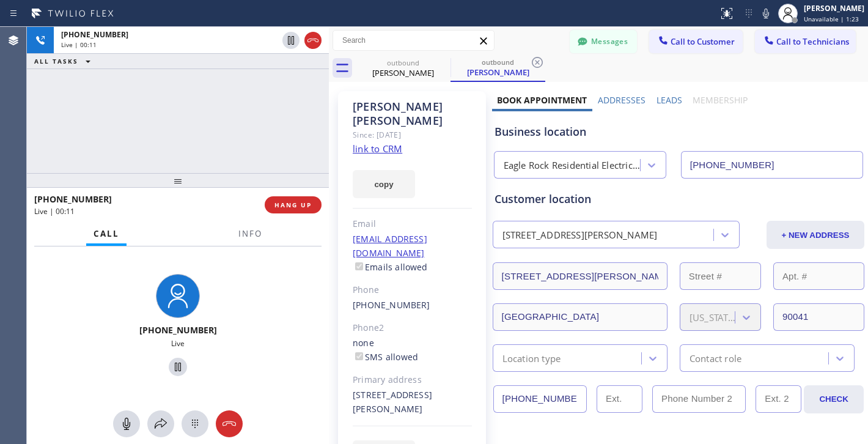  Describe the element at coordinates (621, 100) in the screenshot. I see `label: Addresses` at that location.